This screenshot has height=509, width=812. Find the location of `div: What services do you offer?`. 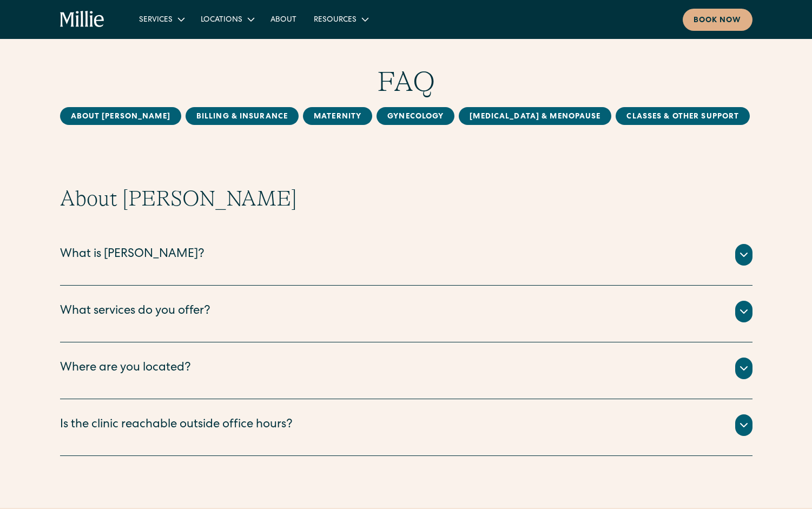

div: What services do you offer? is located at coordinates (135, 311).